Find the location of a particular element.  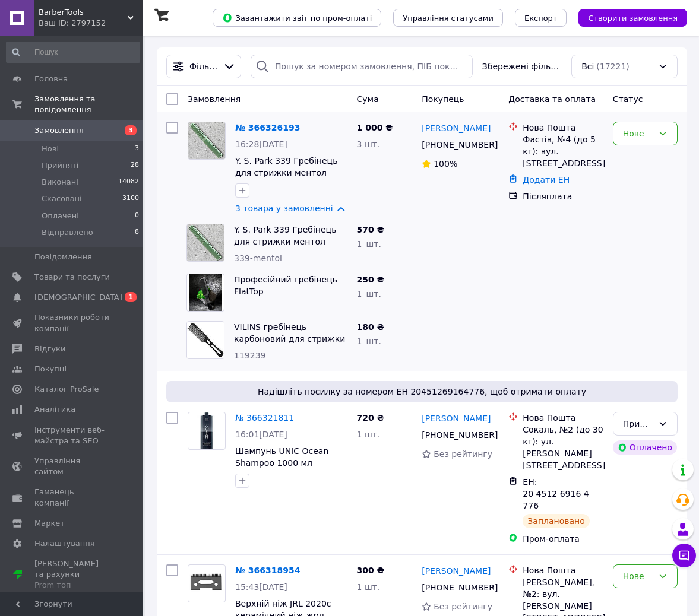

span: Шампунь UNIC Ocean Shampoo 1000 мл is located at coordinates (282, 457).